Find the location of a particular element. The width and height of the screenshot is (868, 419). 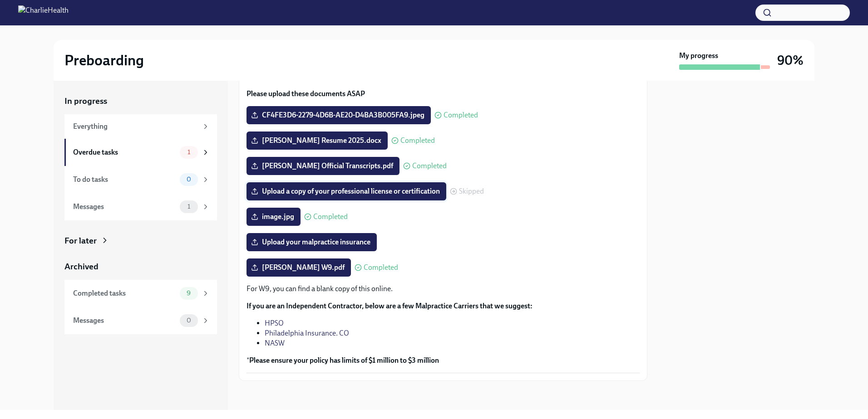

a: In progress is located at coordinates (141, 101).